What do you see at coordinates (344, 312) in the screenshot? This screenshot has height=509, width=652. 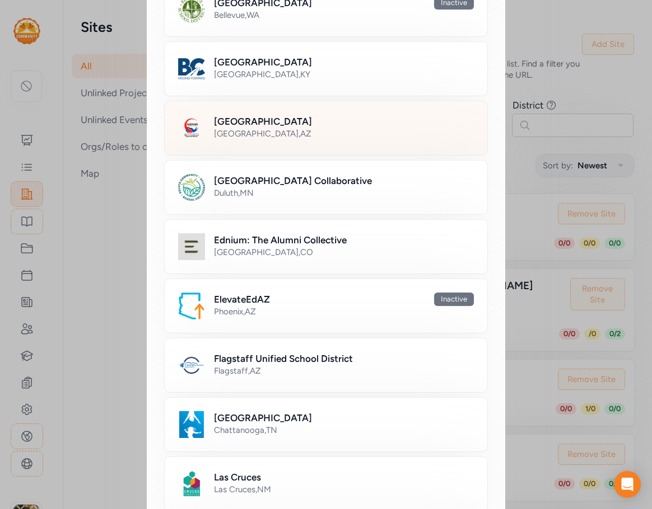 I see `div: Phoenix , AZ` at bounding box center [344, 312].